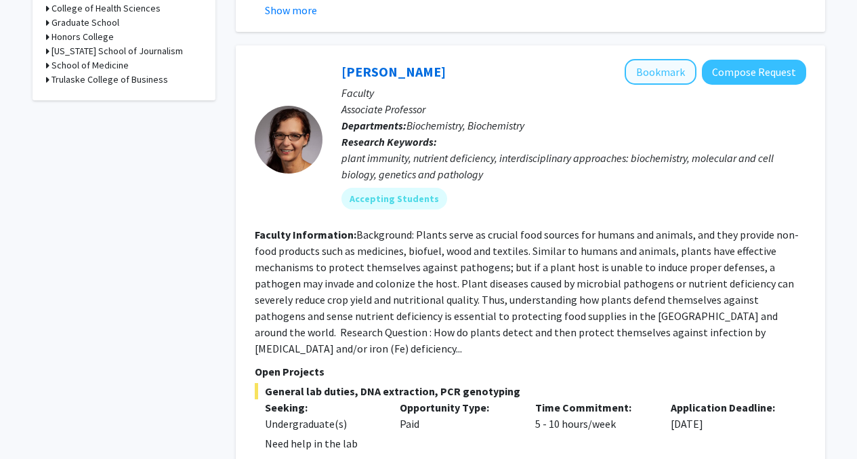 The height and width of the screenshot is (459, 857). I want to click on h3: Trulaske College of Business, so click(110, 79).